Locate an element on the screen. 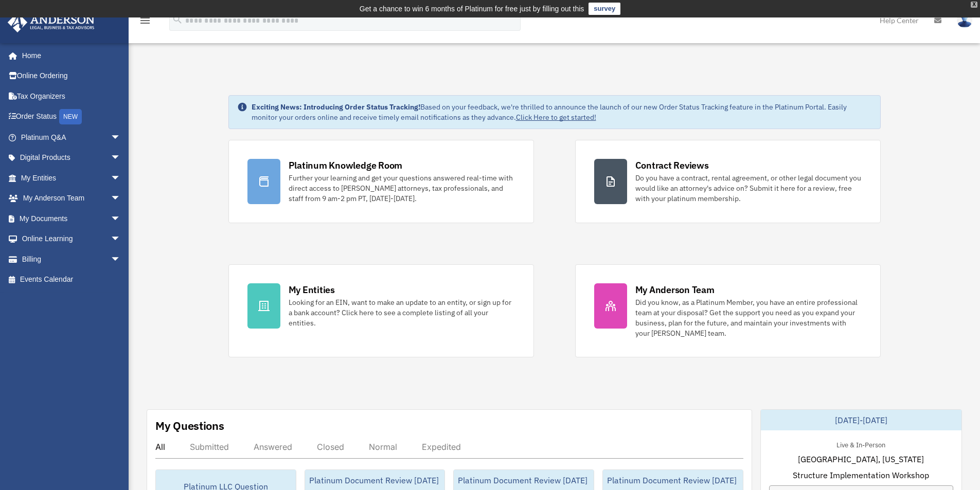  span: Structure Implementation Workshop is located at coordinates (861, 475).